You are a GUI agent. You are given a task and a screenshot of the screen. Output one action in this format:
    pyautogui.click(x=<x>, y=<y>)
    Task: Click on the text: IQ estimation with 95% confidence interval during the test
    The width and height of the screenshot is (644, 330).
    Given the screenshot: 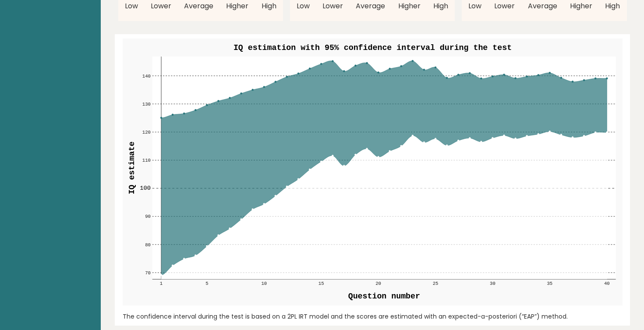 What is the action you would take?
    pyautogui.click(x=372, y=48)
    